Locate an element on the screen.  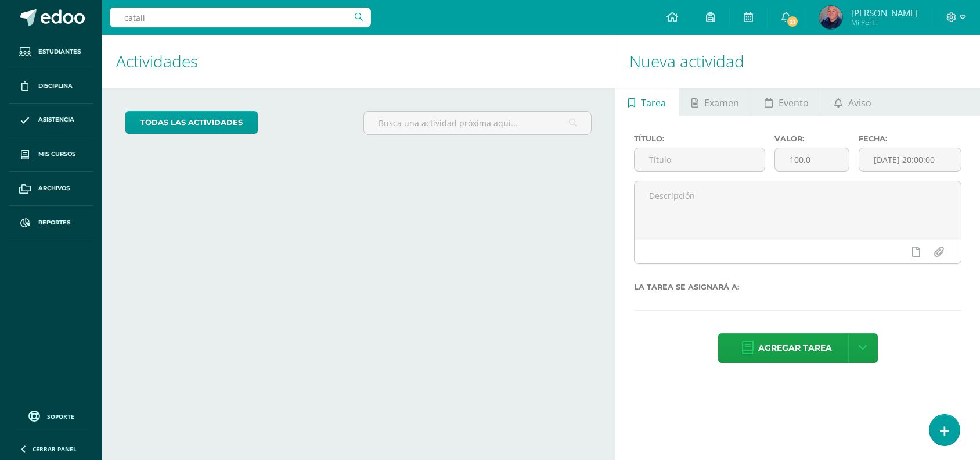
span: Archivos is located at coordinates (54, 188).